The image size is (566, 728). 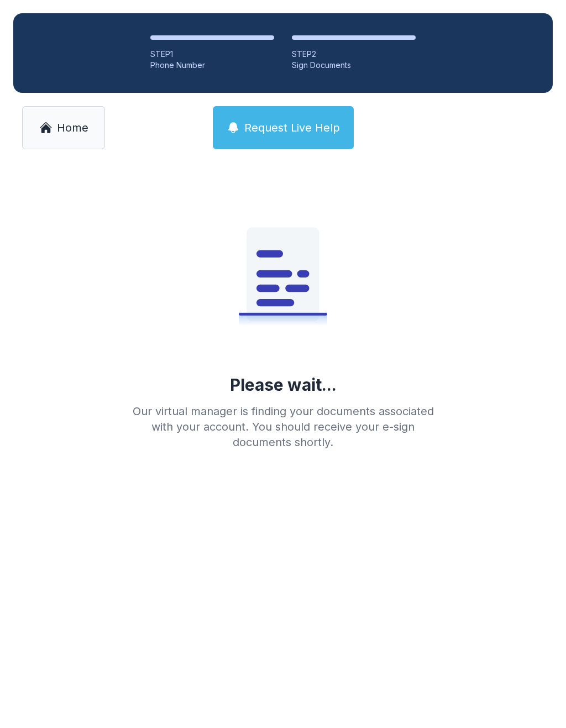 What do you see at coordinates (354, 54) in the screenshot?
I see `div: STEP 2` at bounding box center [354, 54].